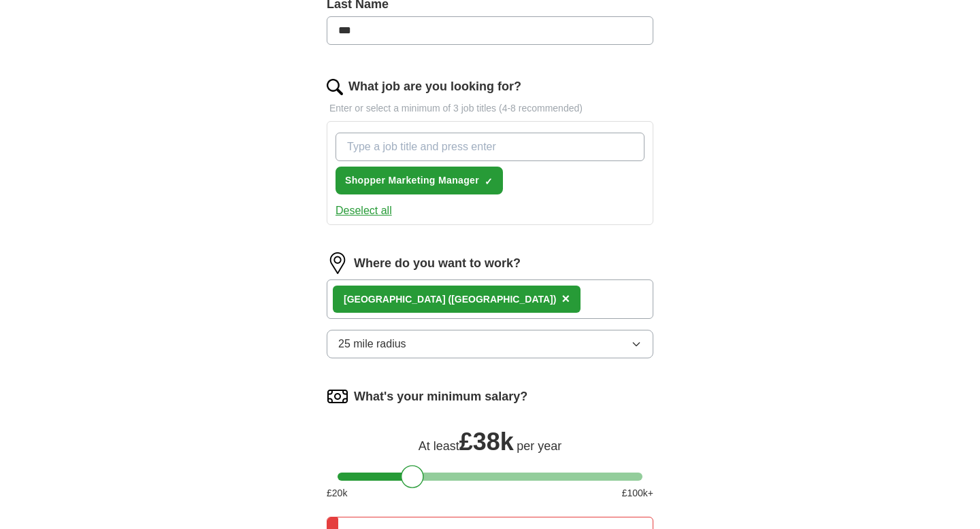 The height and width of the screenshot is (529, 980). I want to click on button: Deselect all, so click(363, 211).